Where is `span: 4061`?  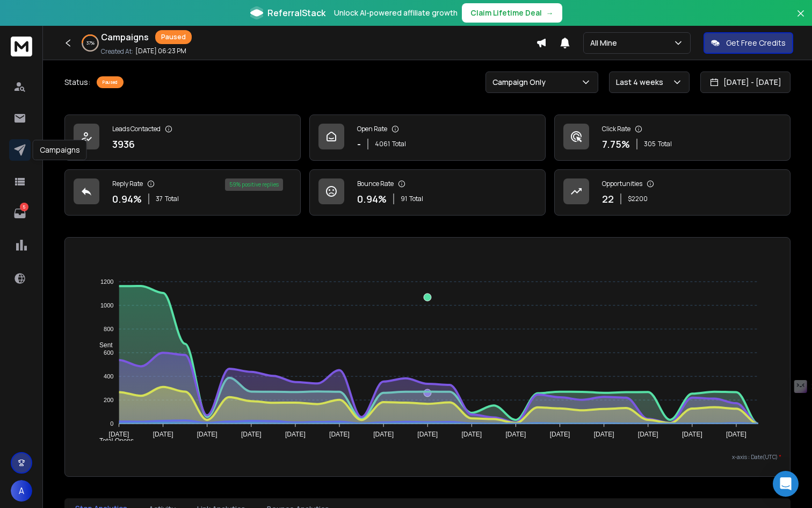 span: 4061 is located at coordinates (382, 144).